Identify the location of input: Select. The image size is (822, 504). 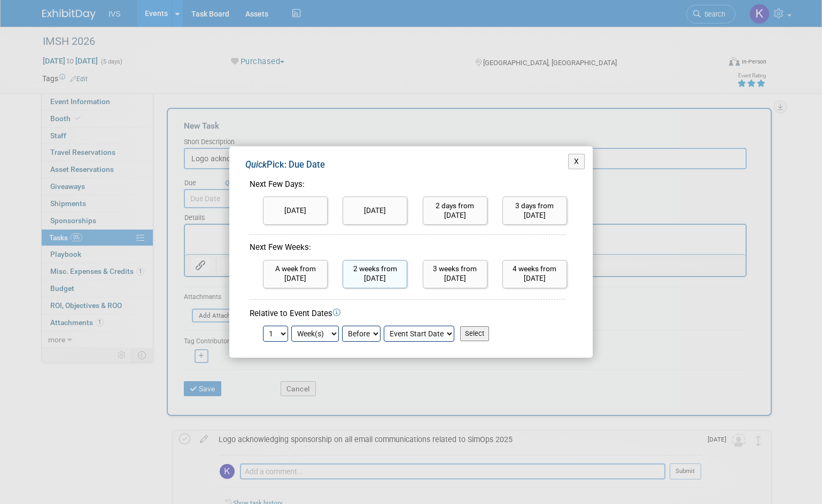
(474, 334).